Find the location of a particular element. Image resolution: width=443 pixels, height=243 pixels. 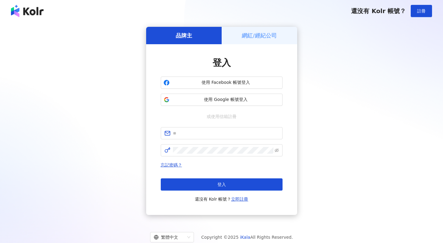

img: logo is located at coordinates (27, 11).